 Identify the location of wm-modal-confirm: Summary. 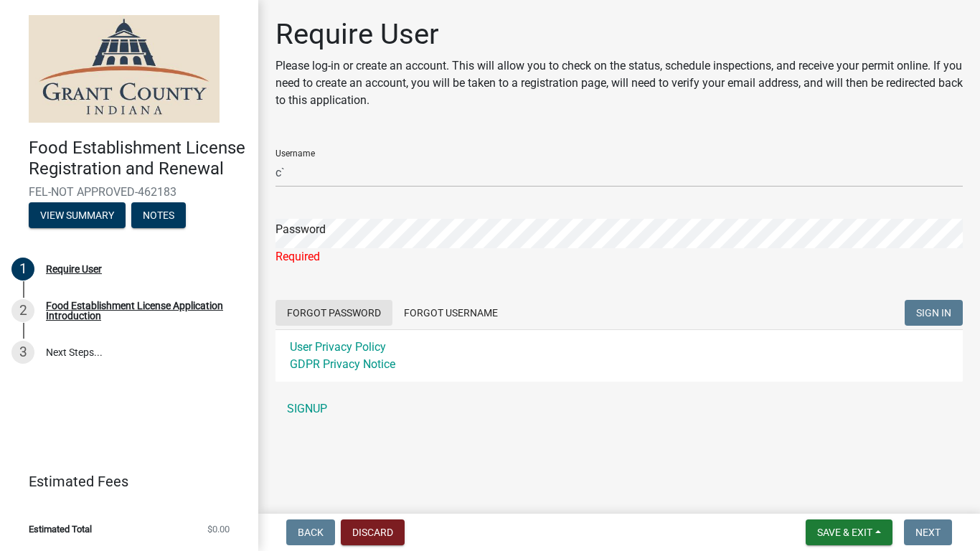
(77, 216).